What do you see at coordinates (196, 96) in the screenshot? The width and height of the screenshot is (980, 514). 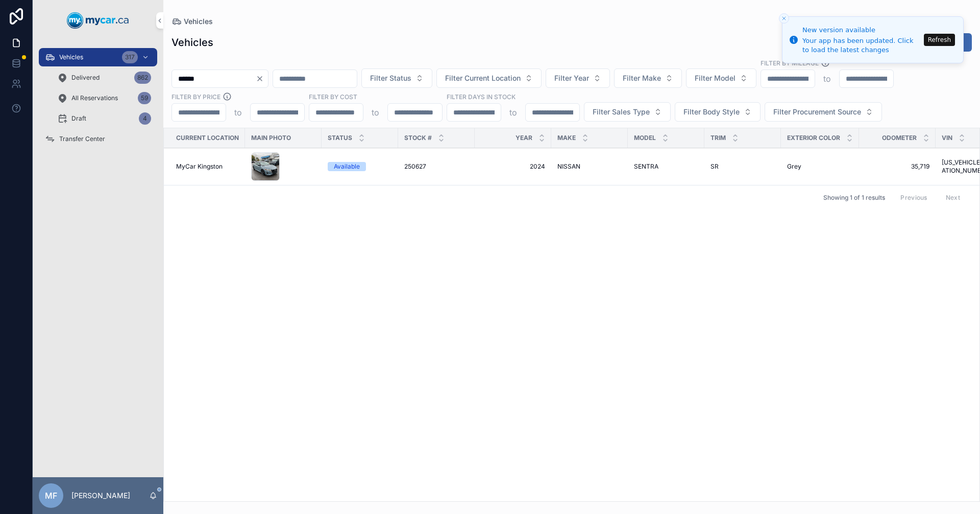 I see `label: FILTER BY PRICE` at bounding box center [196, 96].